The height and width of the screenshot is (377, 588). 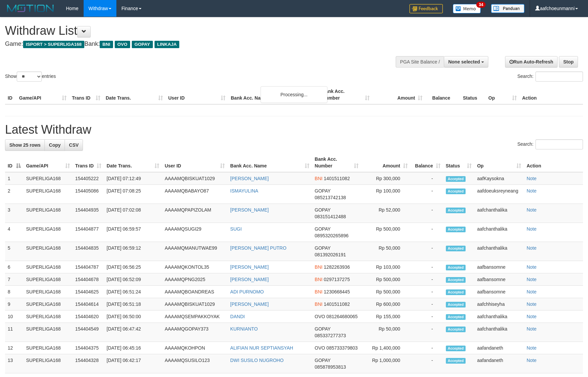 What do you see at coordinates (337, 279) in the screenshot?
I see `span: Copy 0297137275 to clipboard` at bounding box center [337, 279].